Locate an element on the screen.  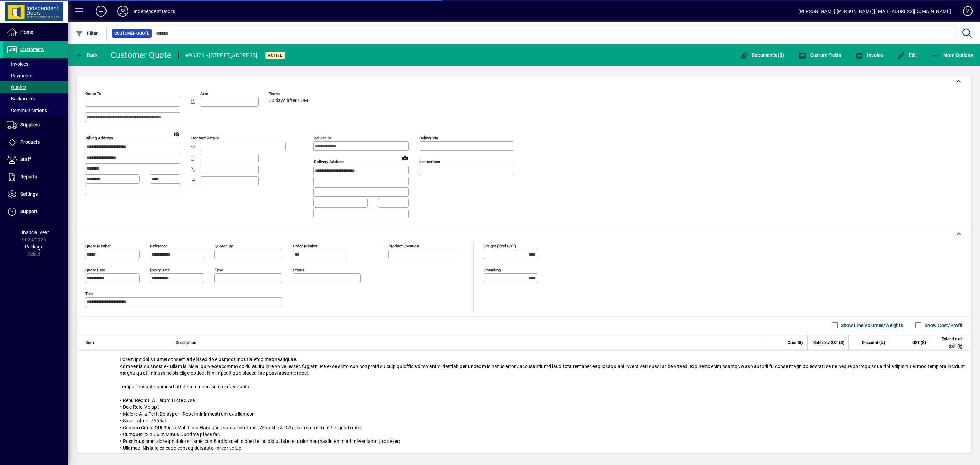
span: Invoices is located at coordinates (18, 64).